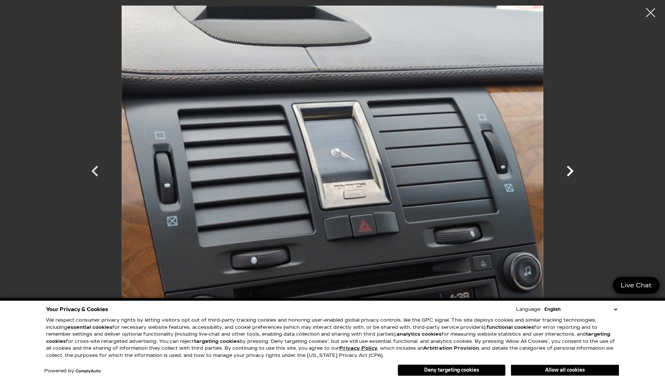 The image size is (665, 381). What do you see at coordinates (510, 327) in the screenshot?
I see `strong: functional cookies` at bounding box center [510, 327].